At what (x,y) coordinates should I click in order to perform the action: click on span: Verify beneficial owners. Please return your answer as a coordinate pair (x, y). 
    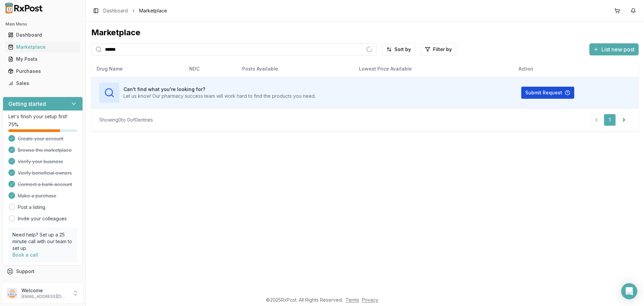
    Looking at the image, I should click on (45, 173).